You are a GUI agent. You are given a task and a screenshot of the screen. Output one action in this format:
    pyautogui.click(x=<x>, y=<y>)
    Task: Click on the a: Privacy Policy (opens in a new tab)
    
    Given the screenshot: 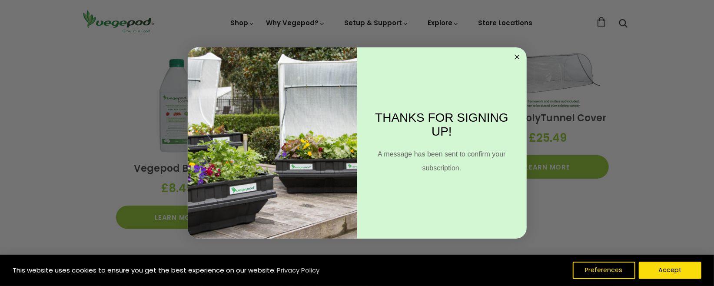 What is the action you would take?
    pyautogui.click(x=298, y=270)
    